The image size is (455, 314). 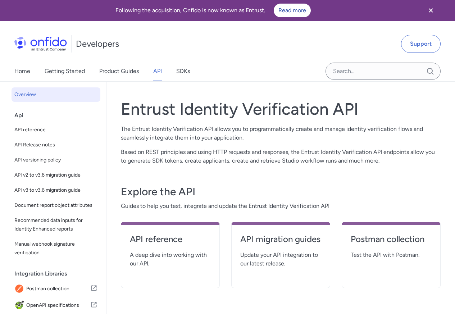 What do you see at coordinates (56, 95) in the screenshot?
I see `a: Overview` at bounding box center [56, 95].